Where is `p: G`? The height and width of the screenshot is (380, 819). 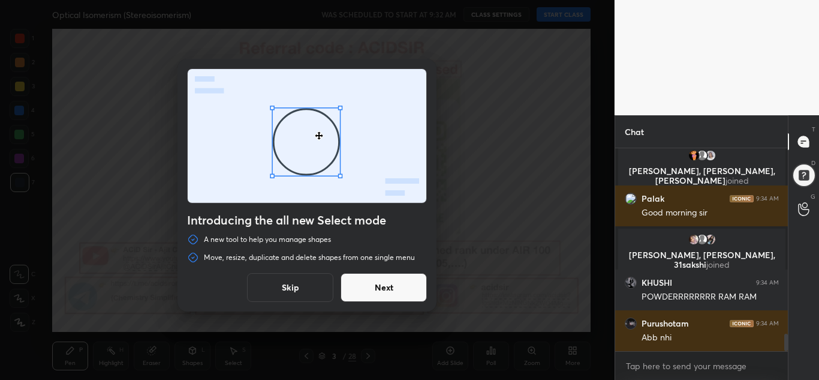
p: G is located at coordinates (813, 196).